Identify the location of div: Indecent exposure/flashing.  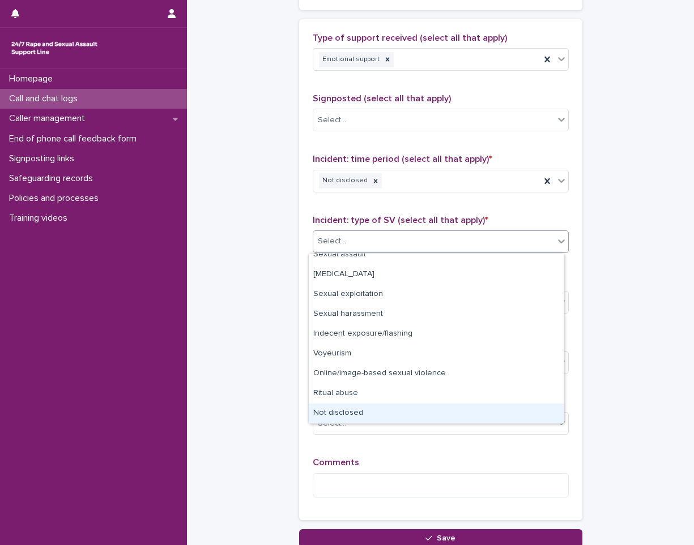
(436, 334).